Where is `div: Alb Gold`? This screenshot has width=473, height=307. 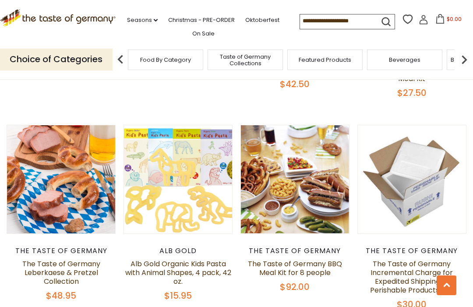
div: Alb Gold is located at coordinates (178, 251).